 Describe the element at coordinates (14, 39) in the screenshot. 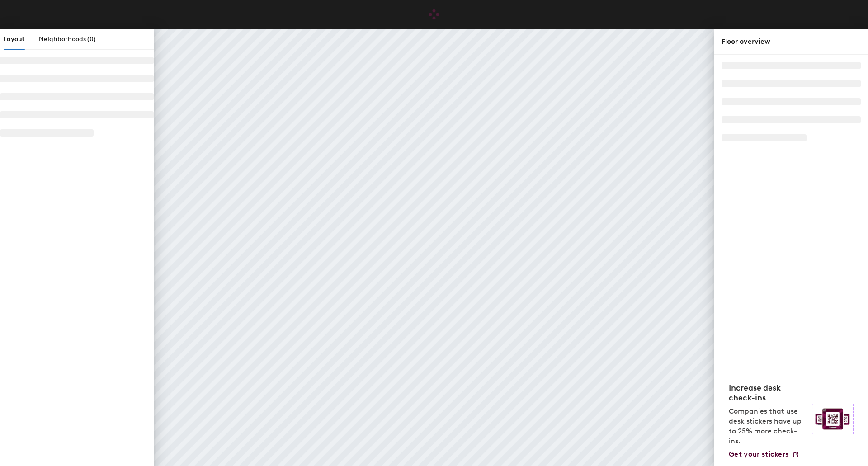

I see `span: Layout` at that location.